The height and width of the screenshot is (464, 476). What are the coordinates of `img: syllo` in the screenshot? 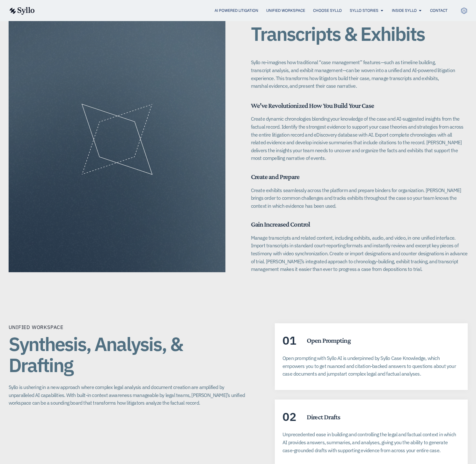 It's located at (22, 11).